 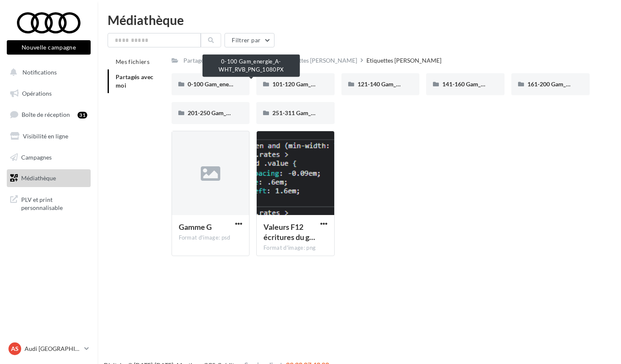 I want to click on a: Opérations, so click(x=48, y=93).